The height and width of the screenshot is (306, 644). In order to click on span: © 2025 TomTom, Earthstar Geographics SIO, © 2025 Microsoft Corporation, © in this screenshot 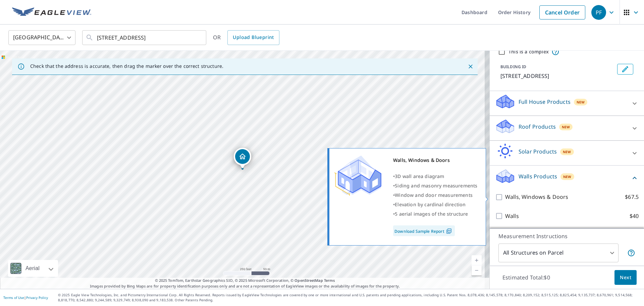, I will do `click(245, 280)`.